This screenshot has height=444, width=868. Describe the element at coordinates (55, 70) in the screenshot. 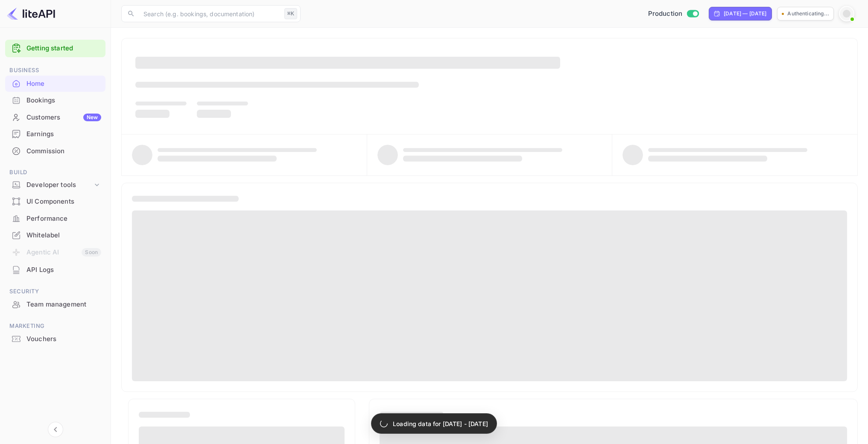

I see `span: Business` at that location.